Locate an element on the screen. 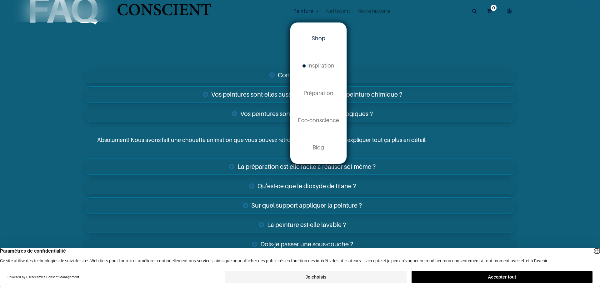  a: Sur quel support appliquer la peinture ? is located at coordinates (300, 205).